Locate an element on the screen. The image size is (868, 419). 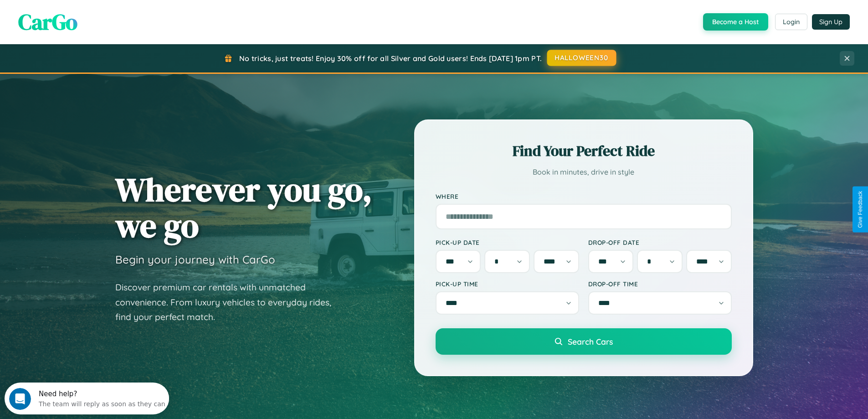
button: HALLOWEEN30 is located at coordinates (582, 58).